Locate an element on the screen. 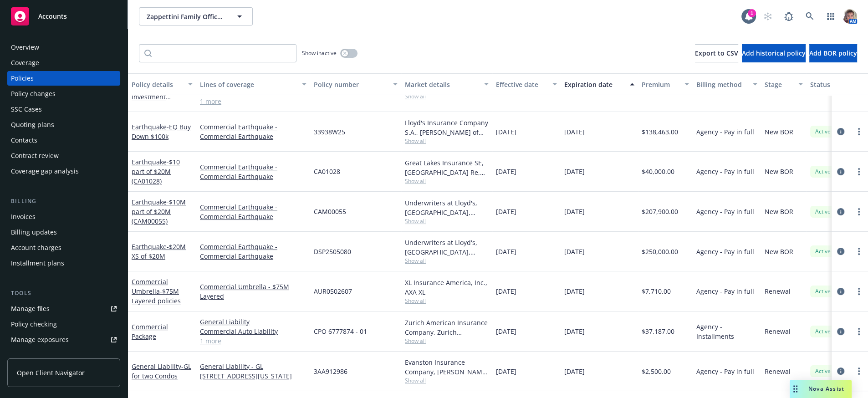  span: Manage exposures is located at coordinates (64, 340).